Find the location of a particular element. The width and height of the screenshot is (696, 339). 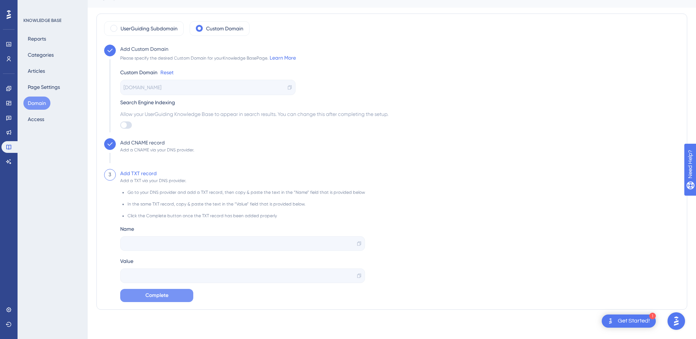

li: Go to your DNS provider and add a TXT record, then copy & paste the text in the “Name” field that... is located at coordinates (246, 195).